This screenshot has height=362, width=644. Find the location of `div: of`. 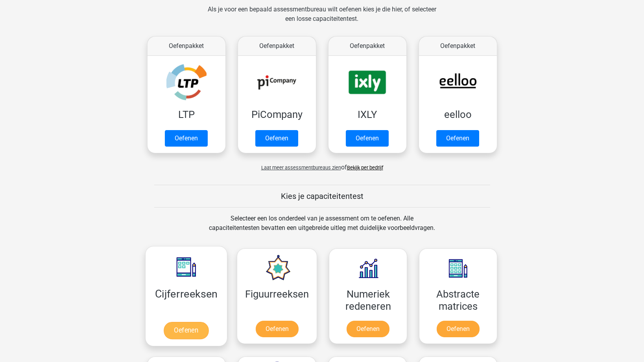

div: of is located at coordinates (322, 164).